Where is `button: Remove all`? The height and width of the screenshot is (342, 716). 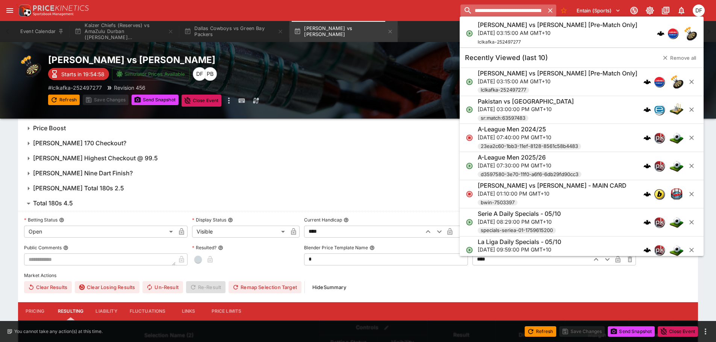 button: Remove all is located at coordinates (679, 58).